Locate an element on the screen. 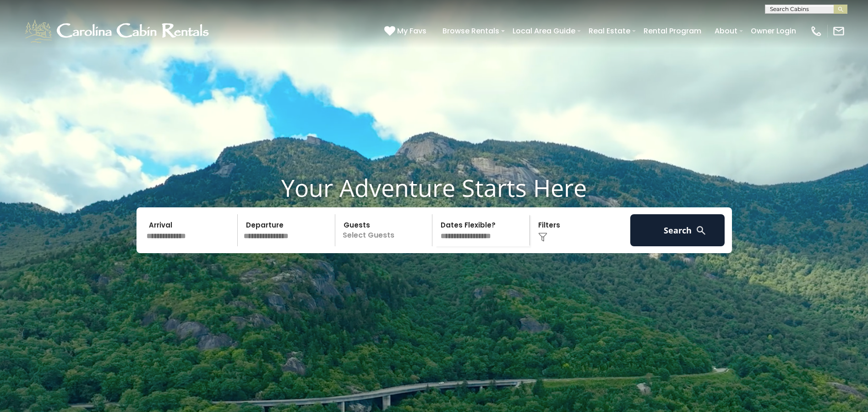  a: Real Estate is located at coordinates (610, 31).